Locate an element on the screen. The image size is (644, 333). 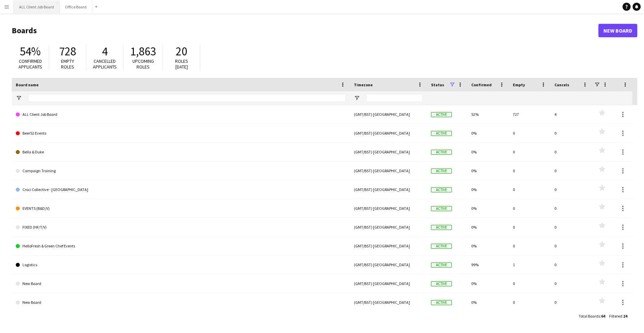
span: 24 is located at coordinates (625, 316).